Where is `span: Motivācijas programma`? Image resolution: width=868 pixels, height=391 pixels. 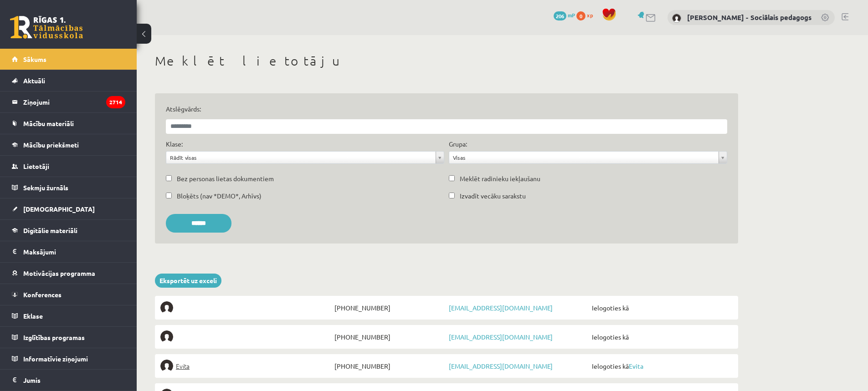
span: Motivācijas programma is located at coordinates (59, 273).